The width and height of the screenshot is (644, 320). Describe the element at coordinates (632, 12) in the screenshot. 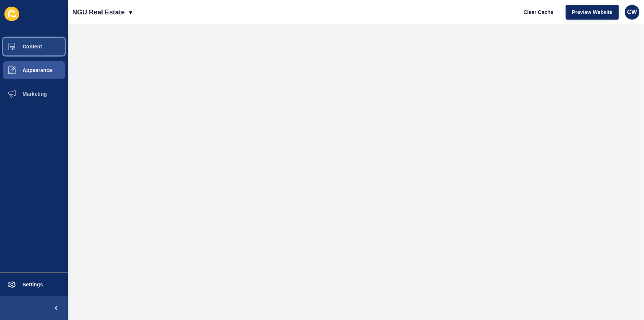

I see `span: CW` at that location.